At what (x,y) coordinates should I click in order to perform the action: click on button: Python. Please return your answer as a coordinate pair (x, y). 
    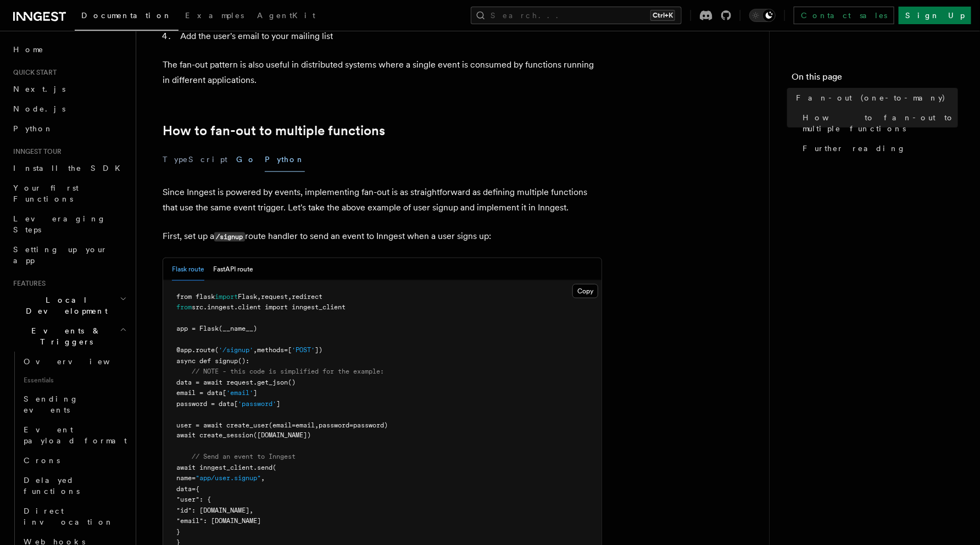
    Looking at the image, I should click on (284, 160).